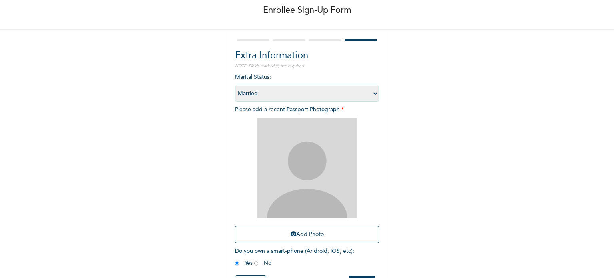 The height and width of the screenshot is (278, 614). Describe the element at coordinates (307, 234) in the screenshot. I see `button: Add Photo` at that location.